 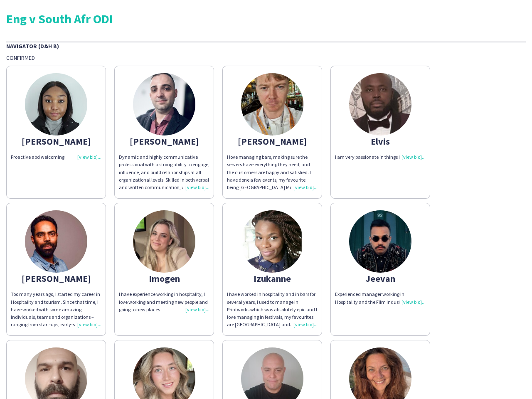 I want to click on div: Eng v South Afr ODI, so click(x=266, y=19).